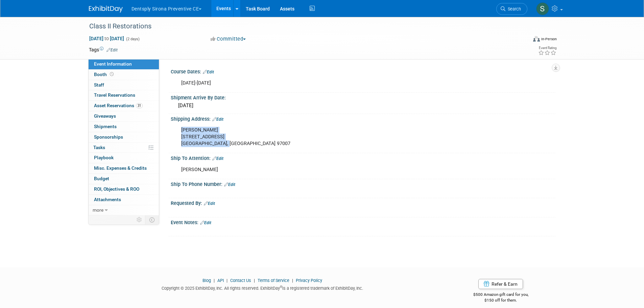  I want to click on a: Attachments, so click(123, 200).